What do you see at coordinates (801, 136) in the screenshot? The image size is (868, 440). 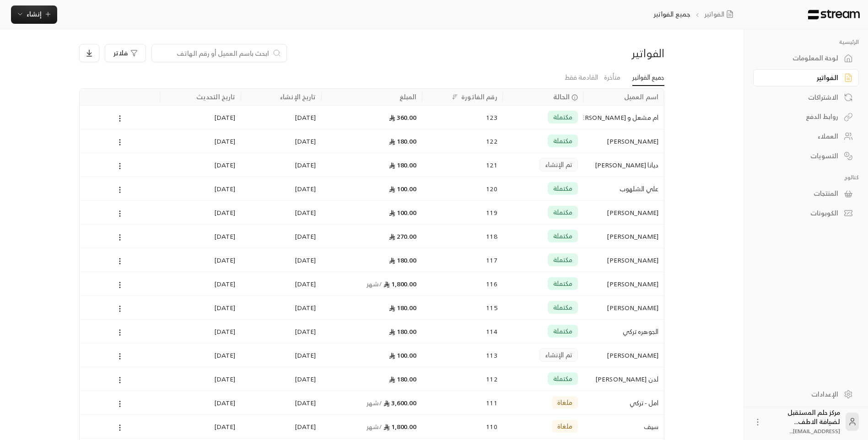 I see `div: العملاء` at bounding box center [801, 136].